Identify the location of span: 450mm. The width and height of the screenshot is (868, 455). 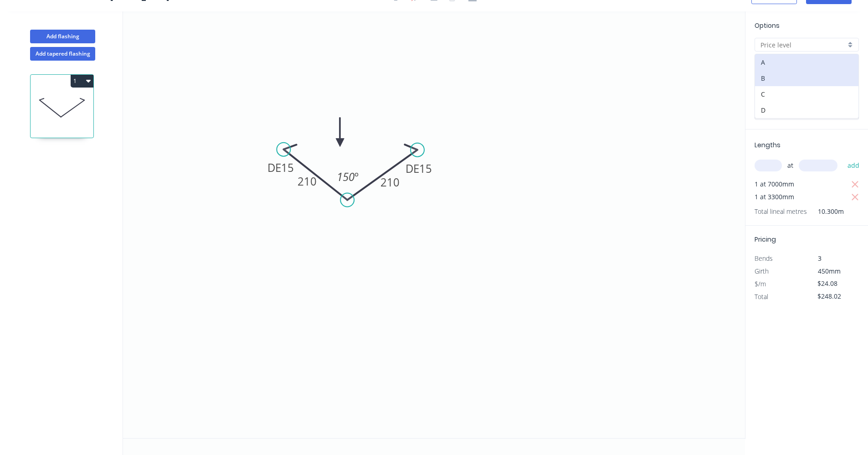
(829, 271).